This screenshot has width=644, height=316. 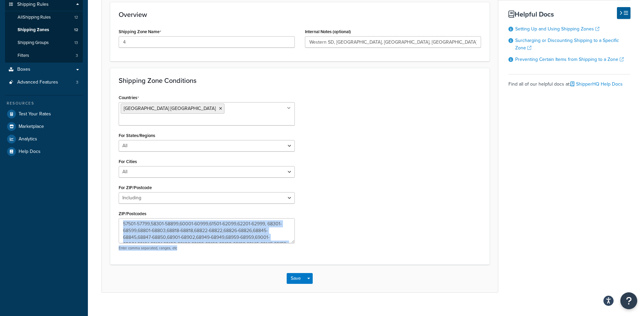 I want to click on li: Help Docs, so click(x=44, y=152).